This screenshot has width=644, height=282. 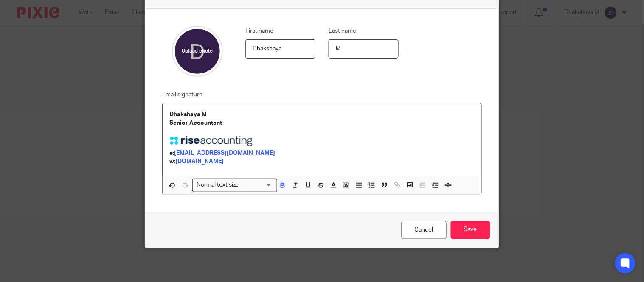 I want to click on strong: w:, so click(x=173, y=161).